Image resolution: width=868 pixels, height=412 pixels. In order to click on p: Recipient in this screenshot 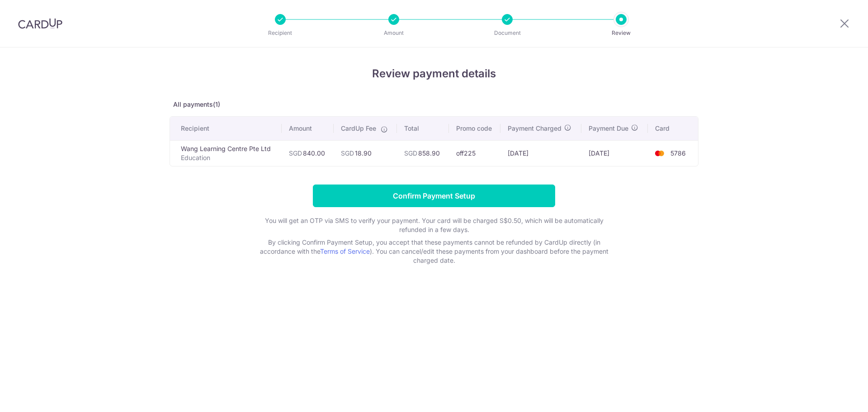, I will do `click(280, 33)`.